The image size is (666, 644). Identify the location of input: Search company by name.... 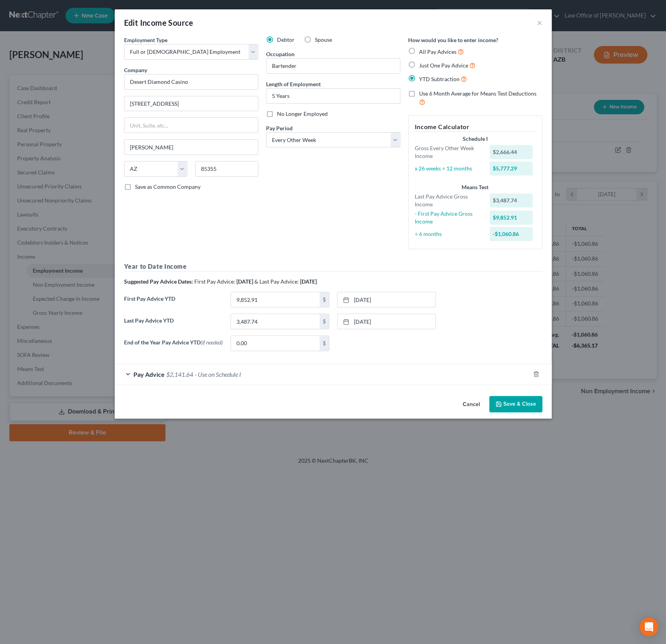
(191, 82).